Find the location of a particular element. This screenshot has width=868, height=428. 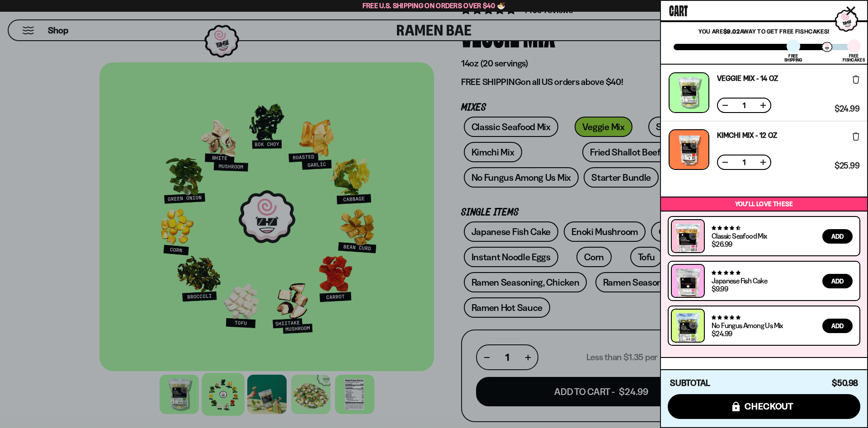

span: 4.76 stars is located at coordinates (725, 272).